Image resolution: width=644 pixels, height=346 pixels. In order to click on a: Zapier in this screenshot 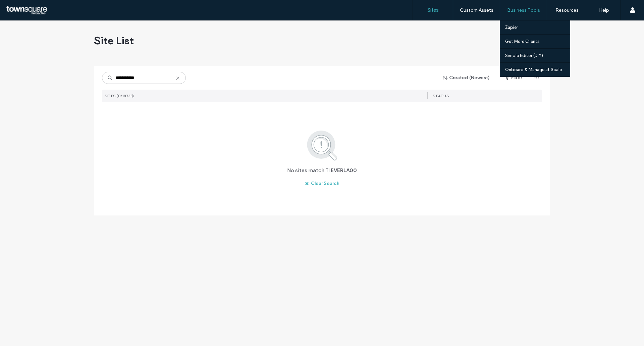, I will do `click(537, 27)`.